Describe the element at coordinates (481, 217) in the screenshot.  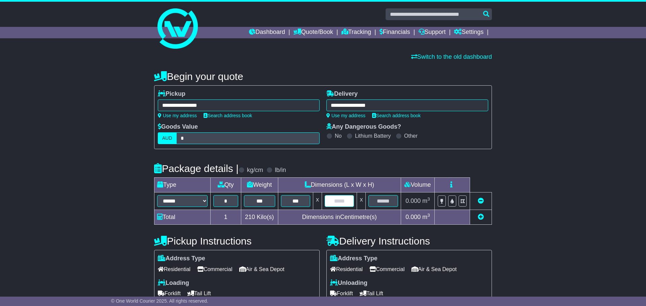
I see `a: Add new item` at that location.